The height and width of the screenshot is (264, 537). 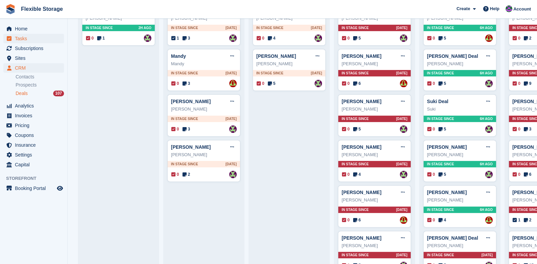 What do you see at coordinates (204, 64) in the screenshot?
I see `div: Mandy` at bounding box center [204, 64].